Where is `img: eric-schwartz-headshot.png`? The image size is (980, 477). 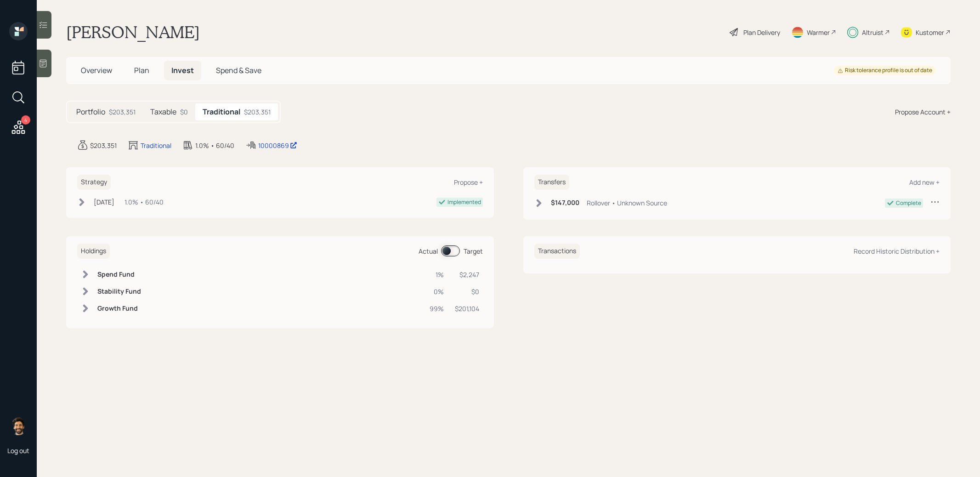 img: eric-schwartz-headshot.png is located at coordinates (19, 426).